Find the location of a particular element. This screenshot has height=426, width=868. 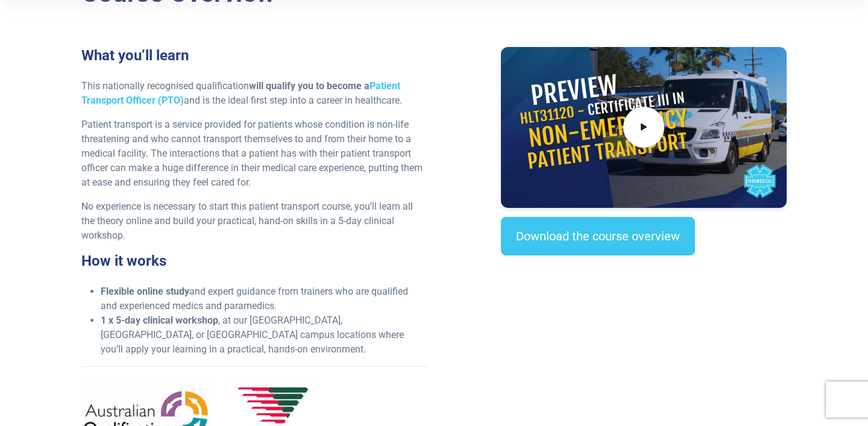

h3: How it works is located at coordinates (254, 261).